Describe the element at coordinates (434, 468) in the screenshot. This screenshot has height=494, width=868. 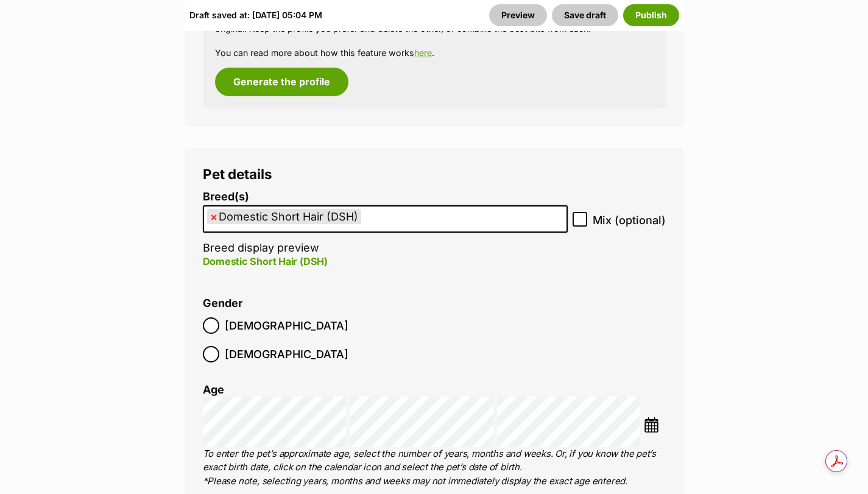
I see `p: To enter the pet’s approximate age, select the number of years, months and weeks. Or, if you know...` at that location.